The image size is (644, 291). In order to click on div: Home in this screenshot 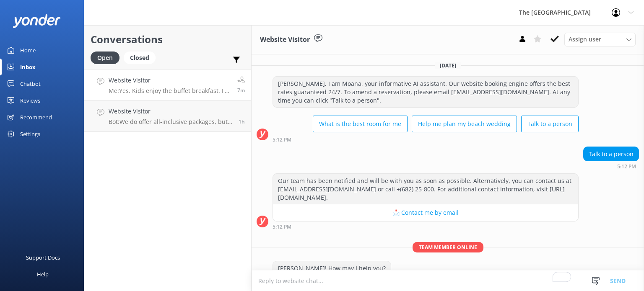, I will do `click(28, 50)`.